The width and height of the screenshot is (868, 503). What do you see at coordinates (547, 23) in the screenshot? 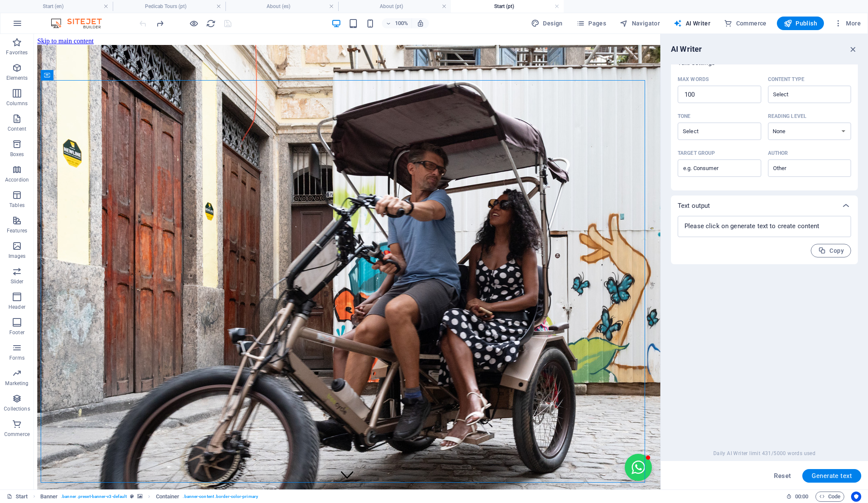
I see `div: Design (Ctrl+Alt+Y)` at bounding box center [547, 23].